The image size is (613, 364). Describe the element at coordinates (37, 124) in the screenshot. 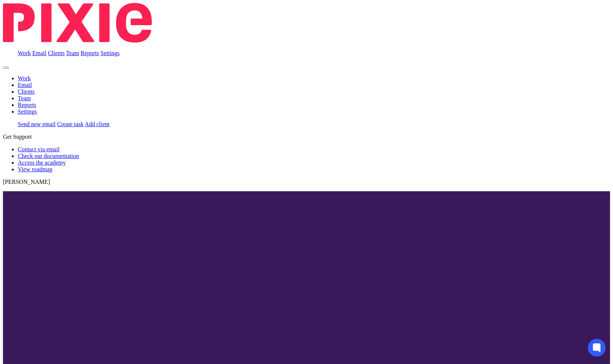

I see `a: Send new email` at that location.